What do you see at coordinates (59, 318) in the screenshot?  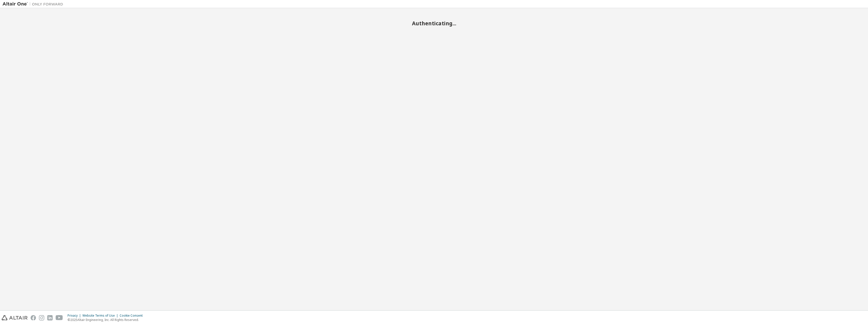 I see `img: youtube.svg` at bounding box center [59, 318].